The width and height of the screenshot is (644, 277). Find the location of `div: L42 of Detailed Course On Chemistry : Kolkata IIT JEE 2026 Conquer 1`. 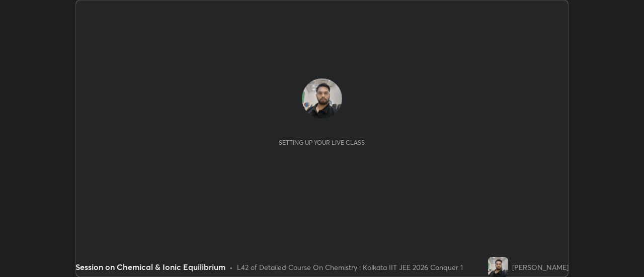

div: L42 of Detailed Course On Chemistry : Kolkata IIT JEE 2026 Conquer 1 is located at coordinates (350, 267).